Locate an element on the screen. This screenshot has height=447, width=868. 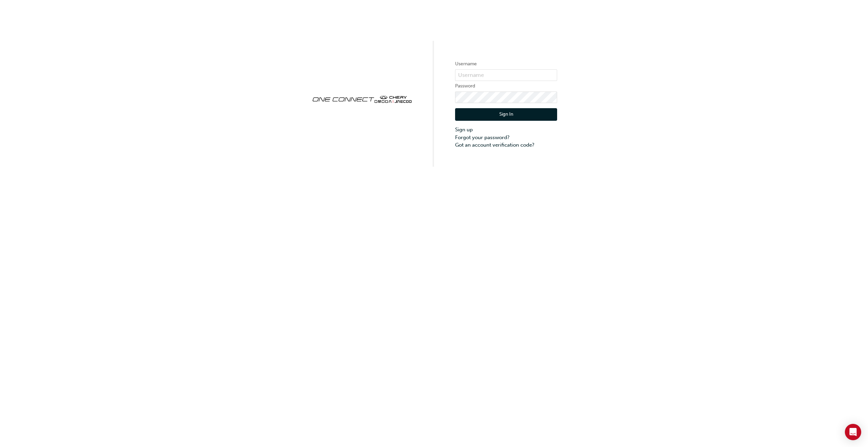
input: Username is located at coordinates (506, 75).